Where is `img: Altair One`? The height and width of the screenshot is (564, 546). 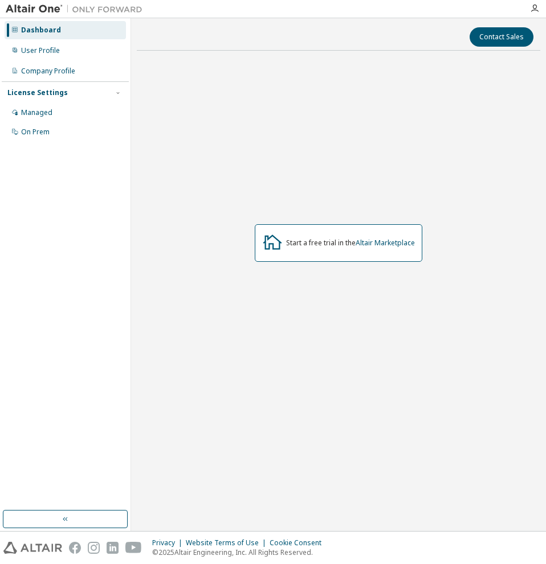
img: Altair One is located at coordinates (77, 9).